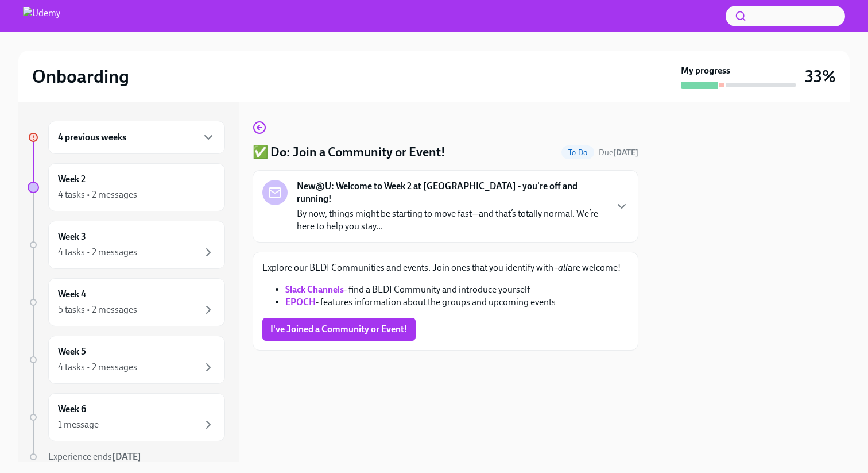 The width and height of the screenshot is (868, 473). I want to click on a: Week 54 tasks • 2 messages, so click(126, 360).